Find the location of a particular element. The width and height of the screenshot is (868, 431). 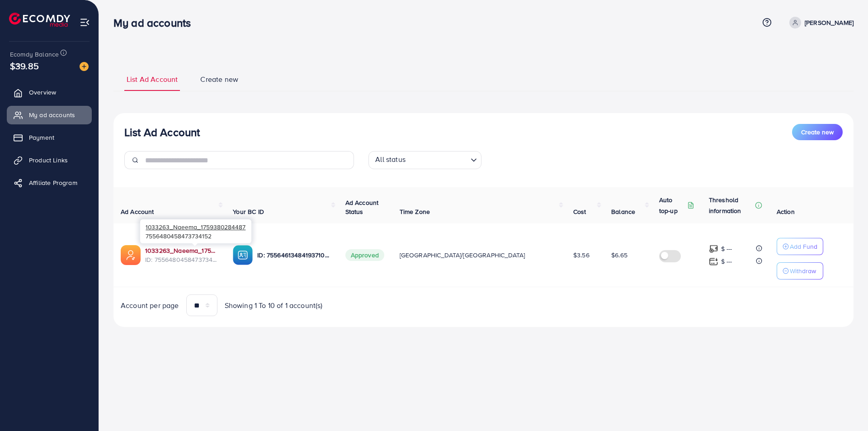

img: ic-ads-acc.e4c84228.svg is located at coordinates (130, 255).